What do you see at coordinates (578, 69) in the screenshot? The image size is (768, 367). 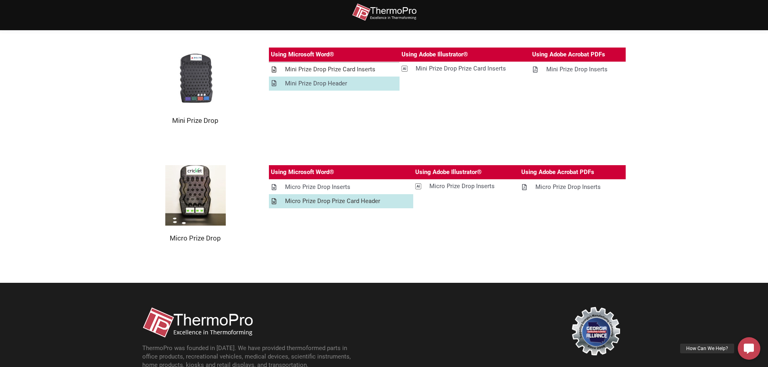 I see `a: Mini Prize Drop Inserts` at bounding box center [578, 69].